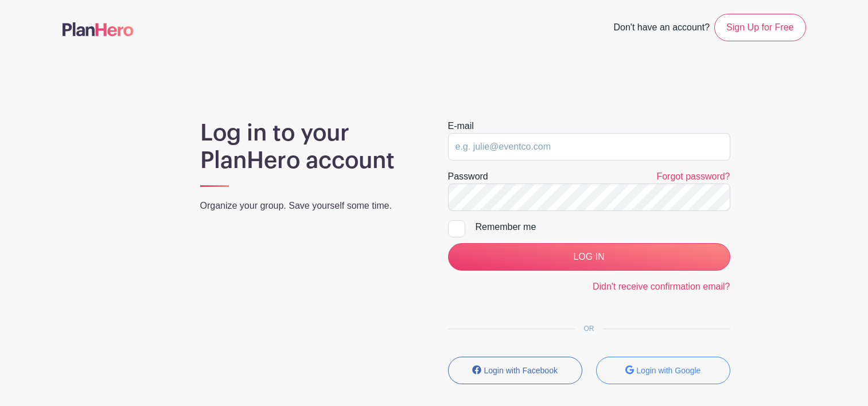 This screenshot has width=868, height=406. Describe the element at coordinates (515, 370) in the screenshot. I see `button: Login with Facebook` at that location.